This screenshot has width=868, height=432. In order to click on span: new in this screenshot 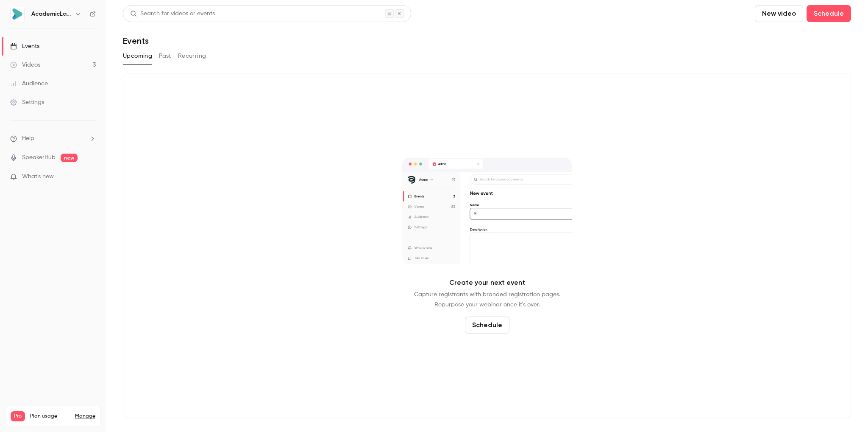, I will do `click(69, 158)`.